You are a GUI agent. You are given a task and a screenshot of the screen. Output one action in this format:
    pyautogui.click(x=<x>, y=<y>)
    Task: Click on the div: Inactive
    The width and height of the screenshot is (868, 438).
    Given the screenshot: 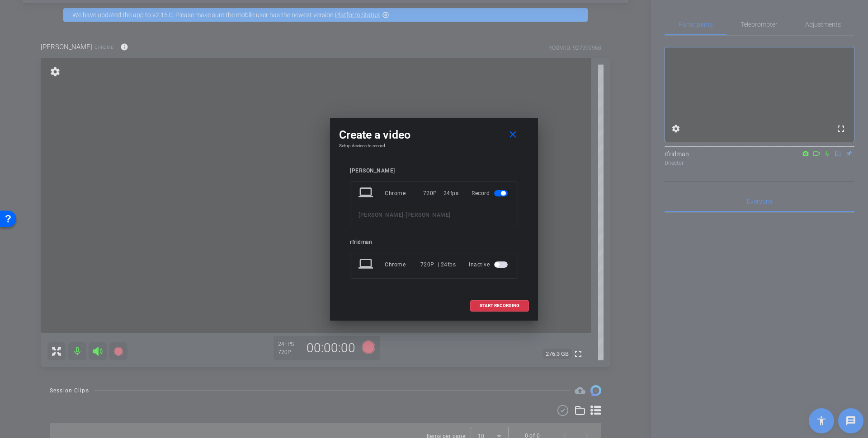 What is the action you would take?
    pyautogui.click(x=489, y=264)
    